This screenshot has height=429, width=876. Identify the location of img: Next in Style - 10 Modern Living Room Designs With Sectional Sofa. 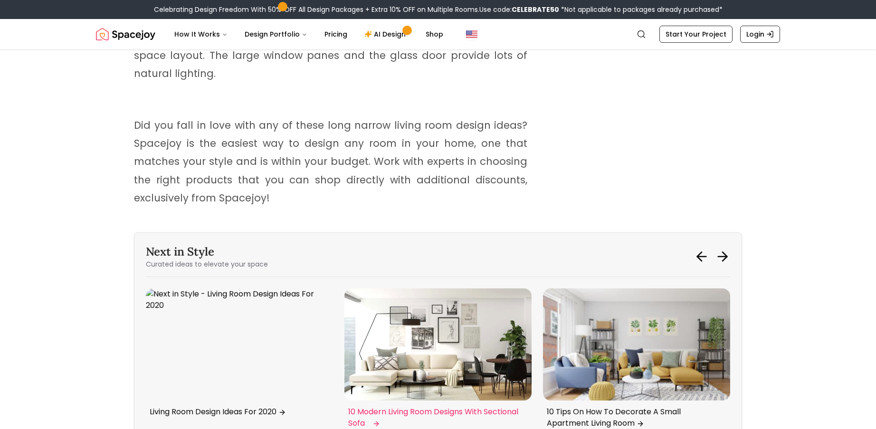
(438, 344).